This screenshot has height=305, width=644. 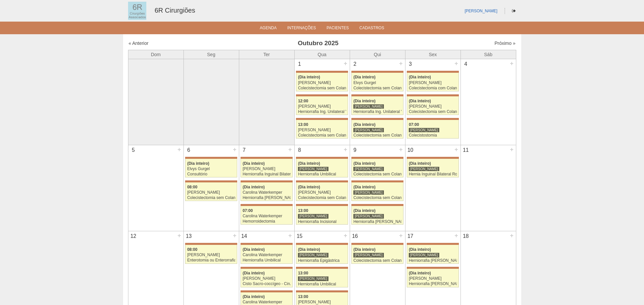 I want to click on th: Sex, so click(x=433, y=54).